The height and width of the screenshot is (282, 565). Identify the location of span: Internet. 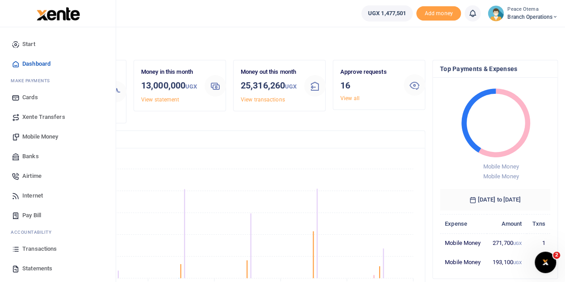
(33, 195).